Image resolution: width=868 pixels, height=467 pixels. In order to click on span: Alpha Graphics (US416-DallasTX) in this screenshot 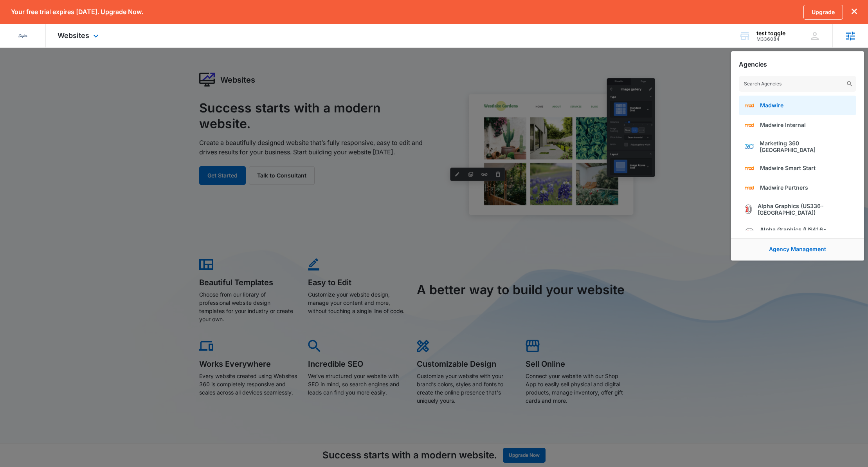, I will do `click(806, 233)`.